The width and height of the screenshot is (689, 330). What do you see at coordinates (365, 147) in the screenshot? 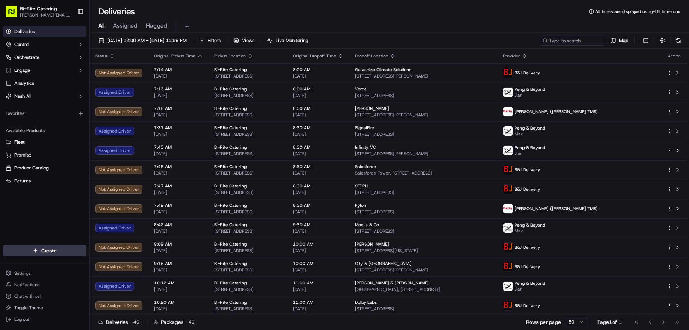
I see `span: Infinity VC` at bounding box center [365, 147].